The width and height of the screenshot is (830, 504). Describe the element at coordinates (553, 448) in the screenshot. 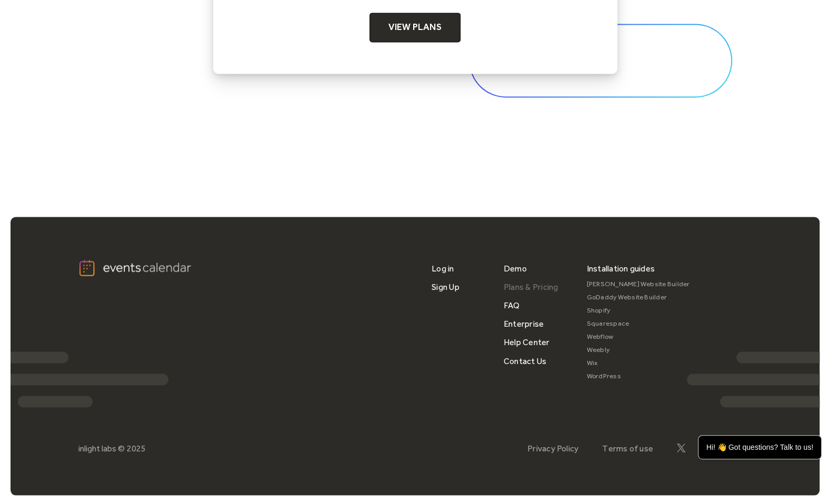

I see `a: Privacy Policy` at that location.